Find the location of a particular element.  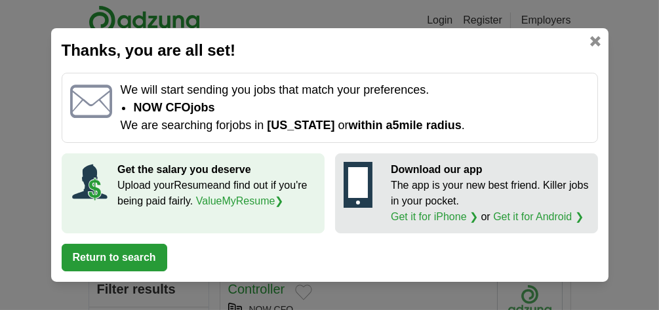

p: The app is your new best friend. Killer jobs in your pocket. or is located at coordinates (490, 201).